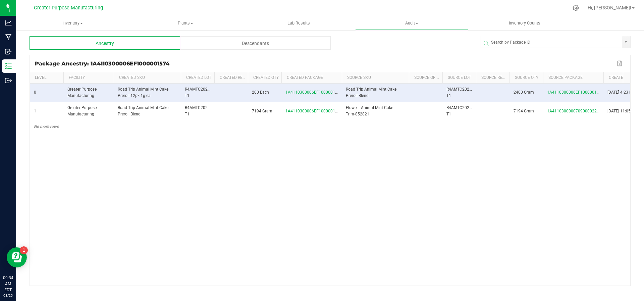  Describe the element at coordinates (46, 127) in the screenshot. I see `span: No more rows` at that location.